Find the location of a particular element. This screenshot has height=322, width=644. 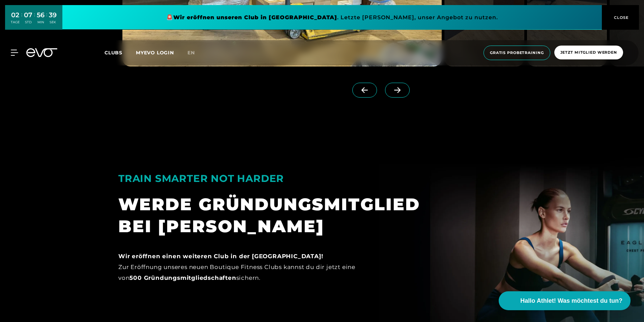

div: 02 is located at coordinates (15, 15).